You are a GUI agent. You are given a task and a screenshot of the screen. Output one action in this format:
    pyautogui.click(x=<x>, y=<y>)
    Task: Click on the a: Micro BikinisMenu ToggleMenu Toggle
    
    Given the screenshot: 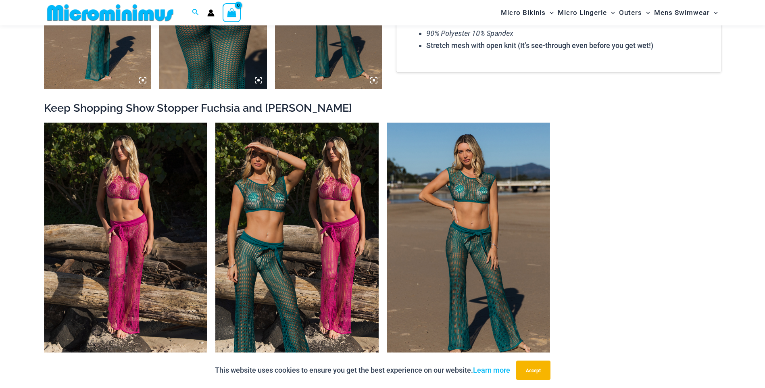 What is the action you would take?
    pyautogui.click(x=527, y=12)
    